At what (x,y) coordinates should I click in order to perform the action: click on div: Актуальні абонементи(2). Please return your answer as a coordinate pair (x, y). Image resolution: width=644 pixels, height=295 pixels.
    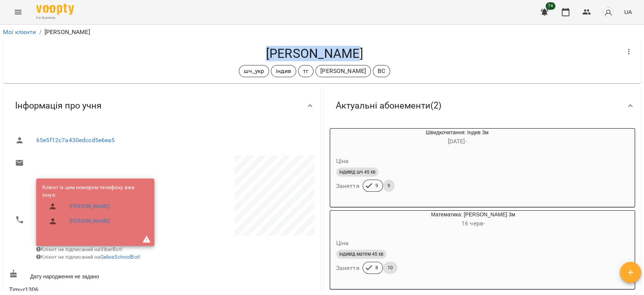
    Looking at the image, I should click on (482, 106).